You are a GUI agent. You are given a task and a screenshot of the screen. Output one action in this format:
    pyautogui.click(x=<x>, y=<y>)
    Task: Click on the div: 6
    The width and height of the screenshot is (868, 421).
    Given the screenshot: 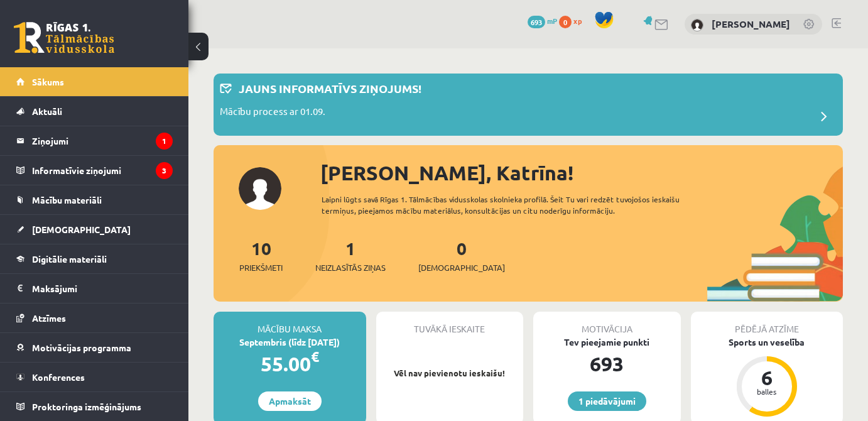 What is the action you would take?
    pyautogui.click(x=766, y=378)
    